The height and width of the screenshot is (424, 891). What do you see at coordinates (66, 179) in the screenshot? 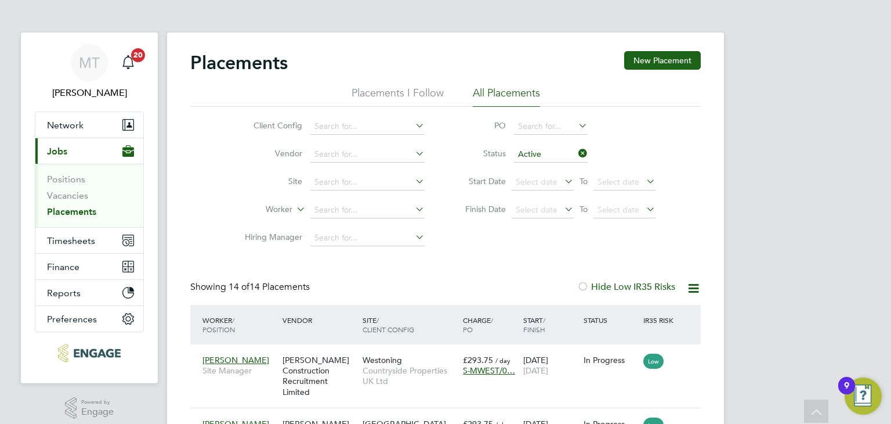
I see `a: Positions` at bounding box center [66, 179].